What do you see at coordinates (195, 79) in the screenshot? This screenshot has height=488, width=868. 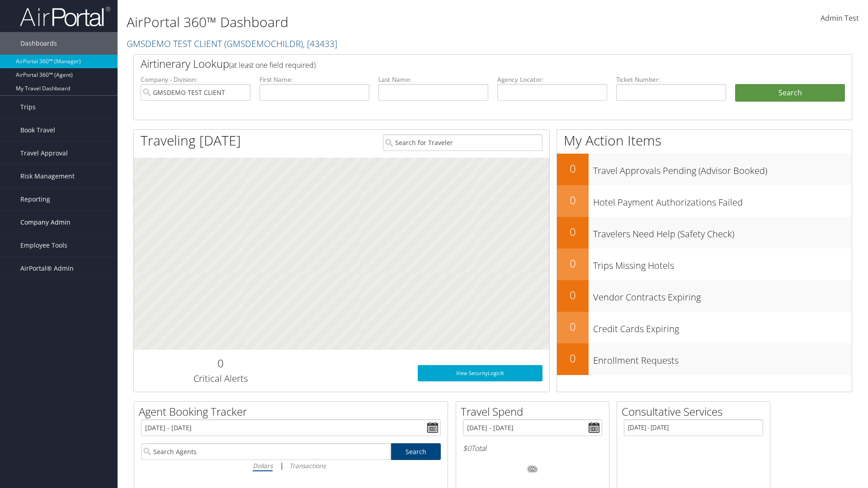 I see `label: Company - Division:` at bounding box center [195, 79].